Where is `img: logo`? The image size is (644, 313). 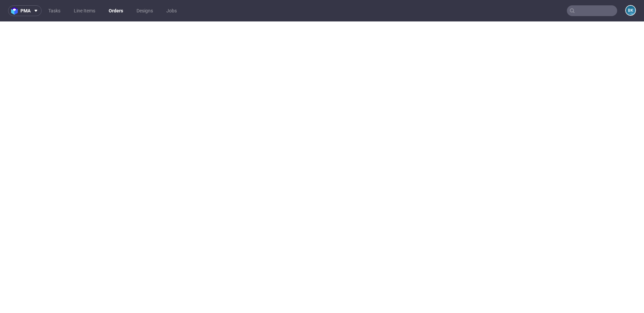
img: logo is located at coordinates (16, 11).